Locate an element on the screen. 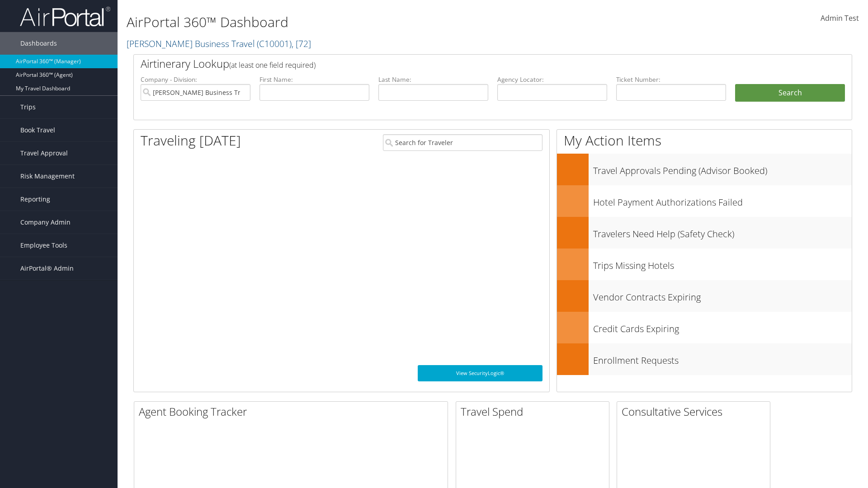 The image size is (868, 488). span: Admin Test is located at coordinates (839, 18).